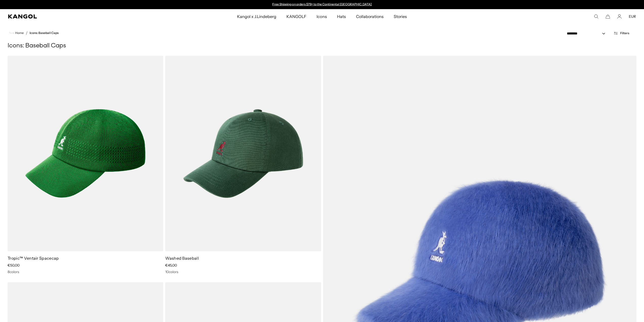  Describe the element at coordinates (296, 17) in the screenshot. I see `span: KANGOLF` at that location.